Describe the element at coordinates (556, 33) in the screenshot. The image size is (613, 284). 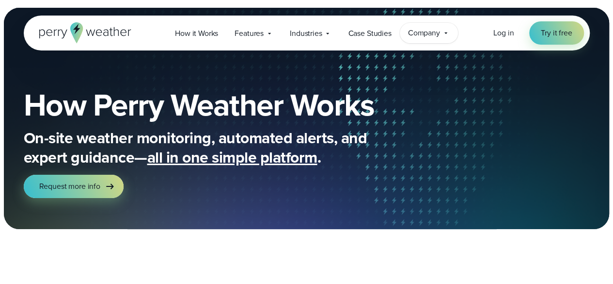
I see `span: Try it free` at that location.